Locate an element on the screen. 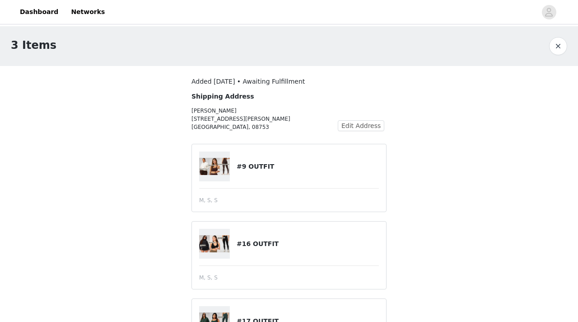  a: Networks is located at coordinates (88, 12).